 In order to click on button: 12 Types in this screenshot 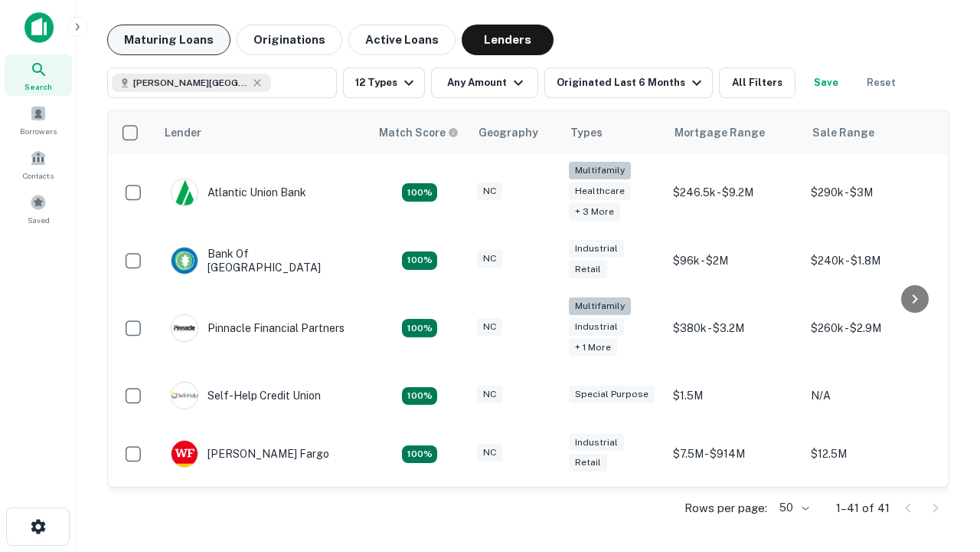, I will do `click(384, 83)`.